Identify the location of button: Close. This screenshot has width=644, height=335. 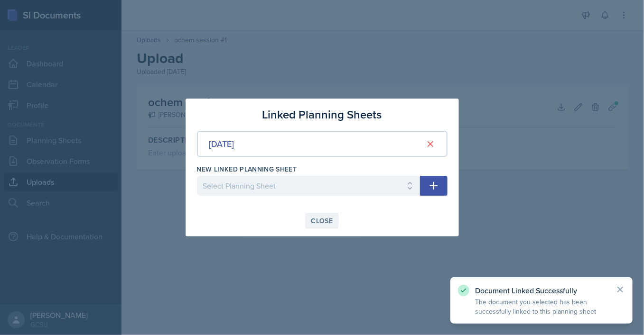
(323, 221).